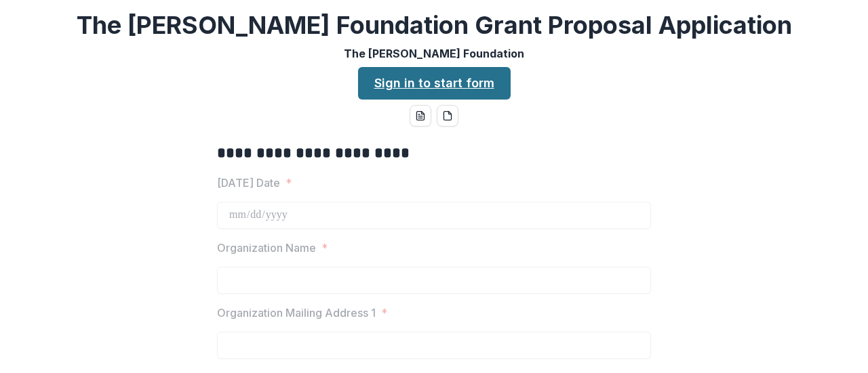 The width and height of the screenshot is (868, 373). Describe the element at coordinates (447, 116) in the screenshot. I see `button: pdf-download` at that location.